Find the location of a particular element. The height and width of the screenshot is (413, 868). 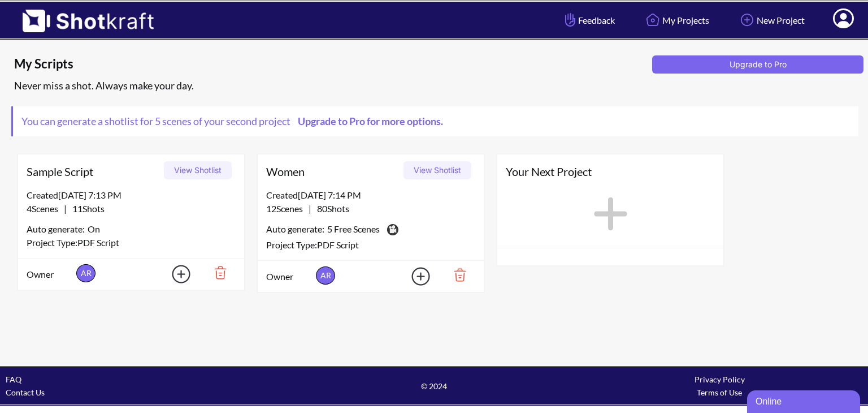

span: Your Next Project is located at coordinates (610, 171).